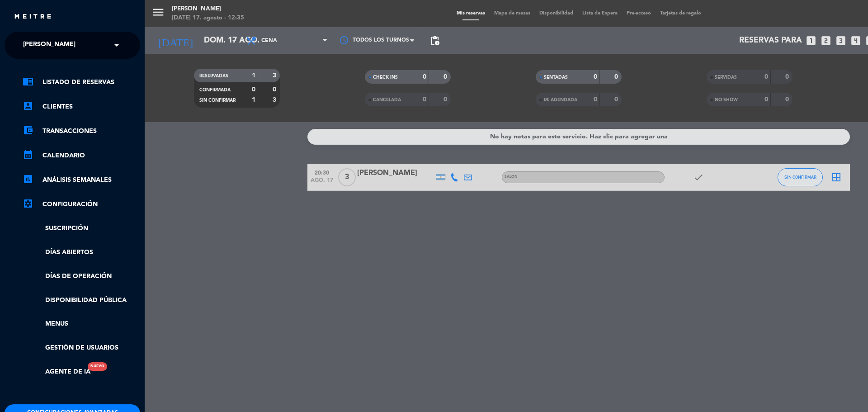 Image resolution: width=868 pixels, height=412 pixels. Describe the element at coordinates (28, 204) in the screenshot. I see `i: settings_applications` at that location.